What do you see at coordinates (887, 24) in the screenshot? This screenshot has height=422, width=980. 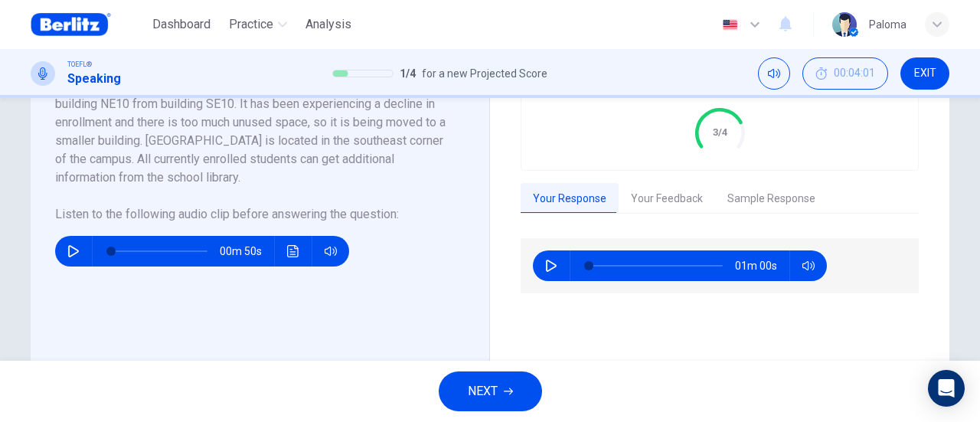 I see `div: Paloma` at bounding box center [887, 24].